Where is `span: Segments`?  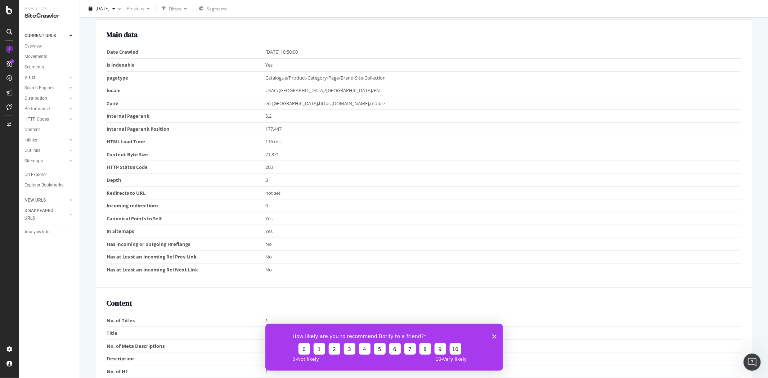 span: Segments is located at coordinates (217, 9).